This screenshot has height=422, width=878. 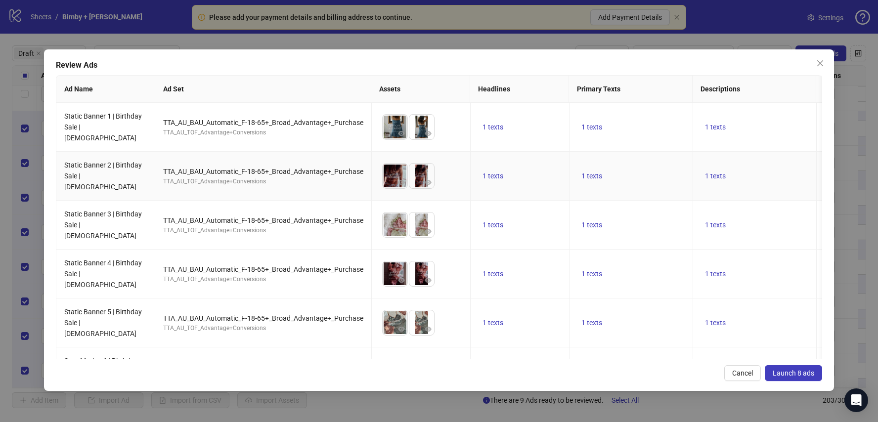 What do you see at coordinates (519, 89) in the screenshot?
I see `th: Headlines` at bounding box center [519, 89].